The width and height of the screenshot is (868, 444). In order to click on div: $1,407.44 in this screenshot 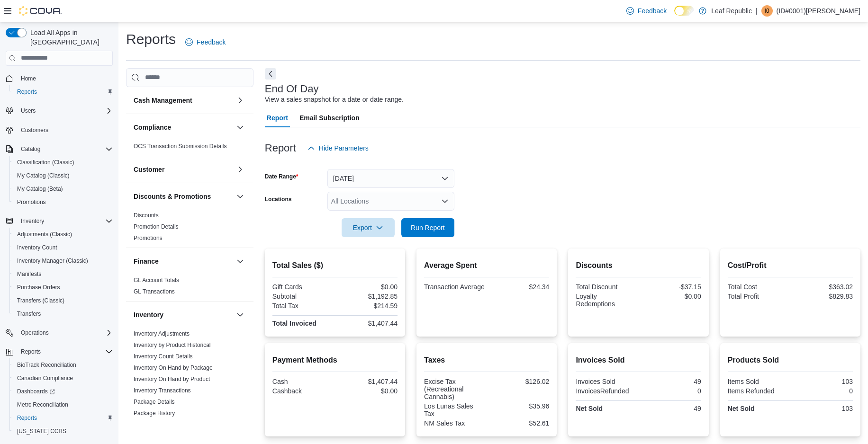, I will do `click(367, 381)`.